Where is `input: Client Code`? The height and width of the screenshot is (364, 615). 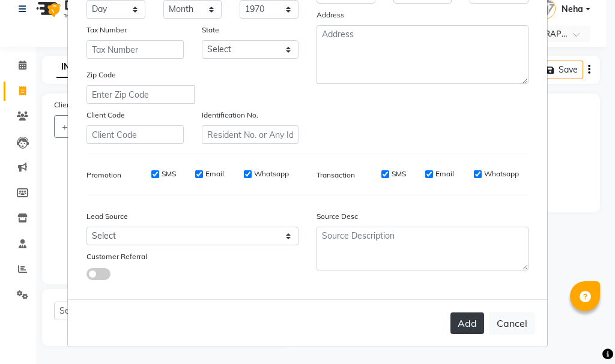 input: Client Code is located at coordinates (135, 135).